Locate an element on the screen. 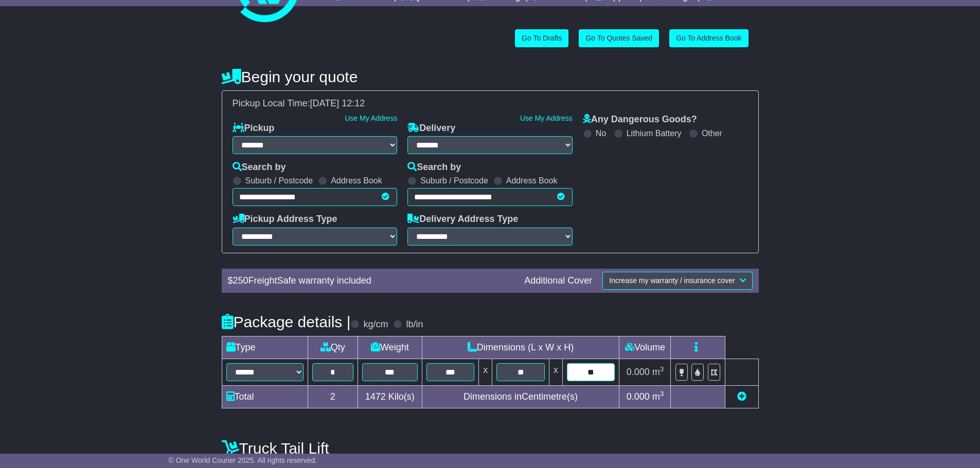 The width and height of the screenshot is (980, 468). label: Other is located at coordinates (712, 133).